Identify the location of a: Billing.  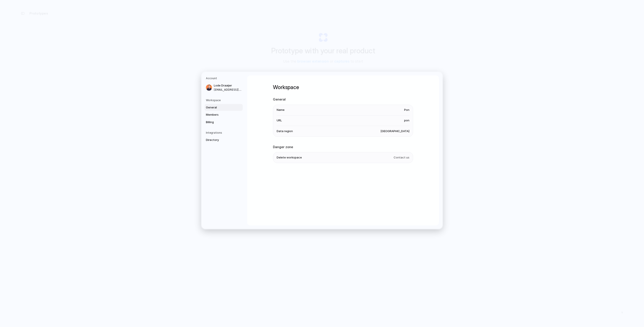
(224, 122).